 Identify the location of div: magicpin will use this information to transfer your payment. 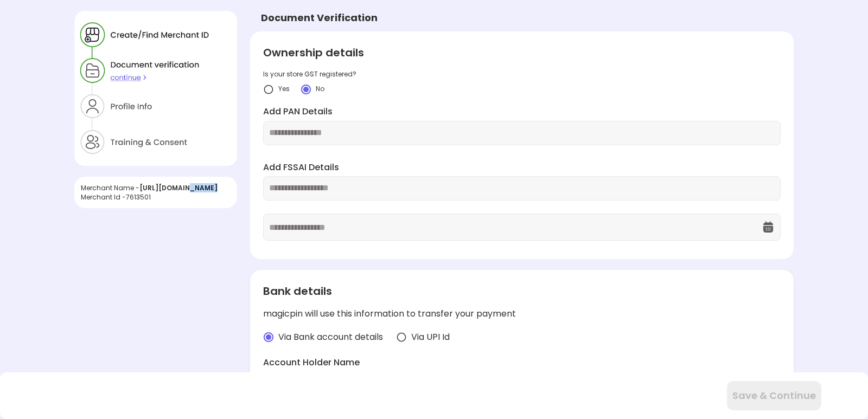
(522, 314).